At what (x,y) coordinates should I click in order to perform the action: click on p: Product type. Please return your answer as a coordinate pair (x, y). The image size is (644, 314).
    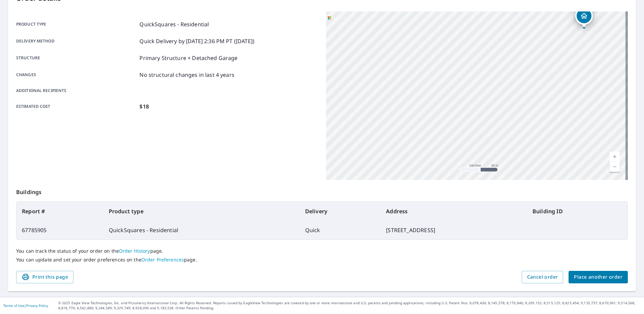
    Looking at the image, I should click on (77, 24).